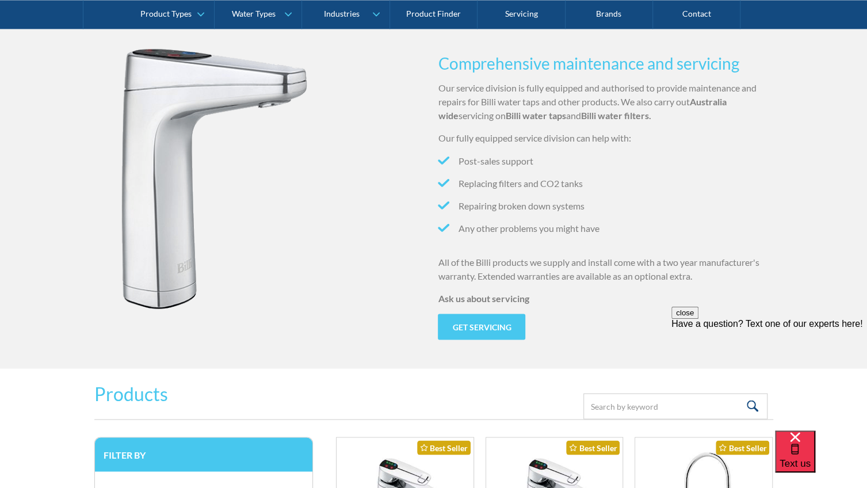  I want to click on a: Get servicing, so click(482, 326).